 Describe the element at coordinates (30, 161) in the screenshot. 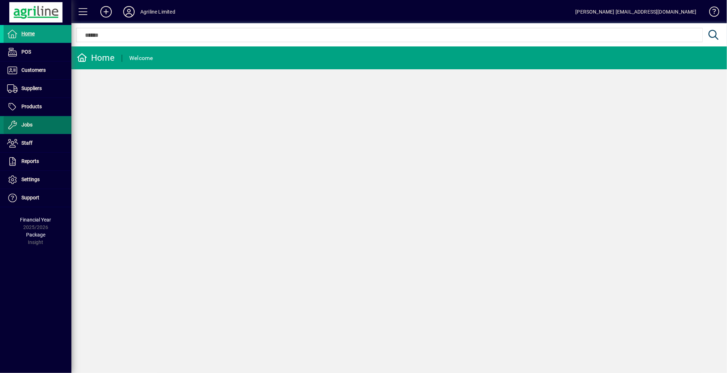

I see `span: Reports` at that location.